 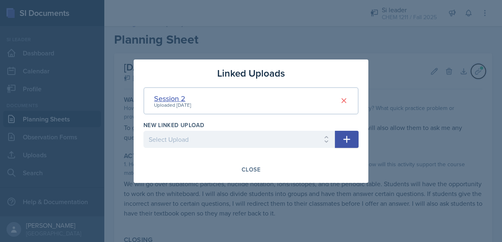 I want to click on h3: Linked Uploads, so click(x=251, y=73).